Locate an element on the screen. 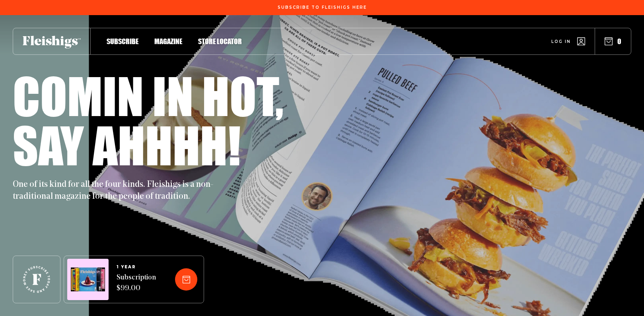  img: Magazines image is located at coordinates (88, 279).